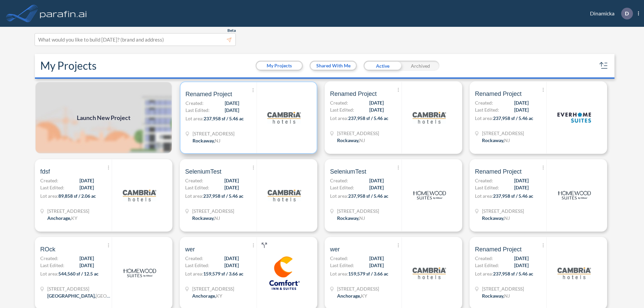 Image resolution: width=644 pixels, height=308 pixels. Describe the element at coordinates (104, 118) in the screenshot. I see `img: add` at that location.